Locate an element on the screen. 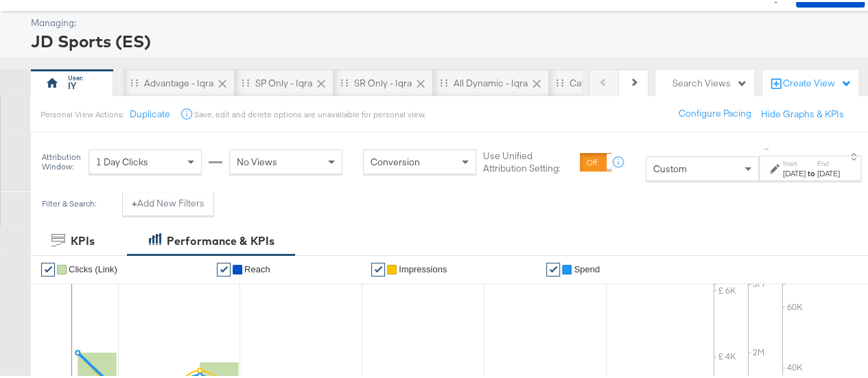 This screenshot has width=868, height=378. div: Personal View Actions: is located at coordinates (82, 112).